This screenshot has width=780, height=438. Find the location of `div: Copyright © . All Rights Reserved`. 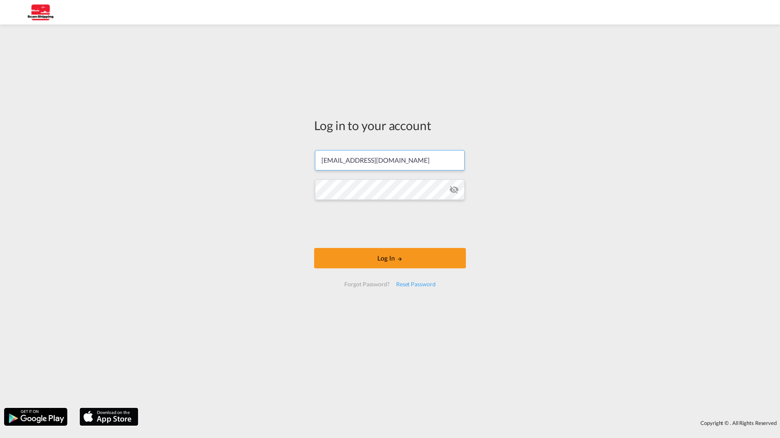

div: Copyright © . All Rights Reserved is located at coordinates (461, 423).